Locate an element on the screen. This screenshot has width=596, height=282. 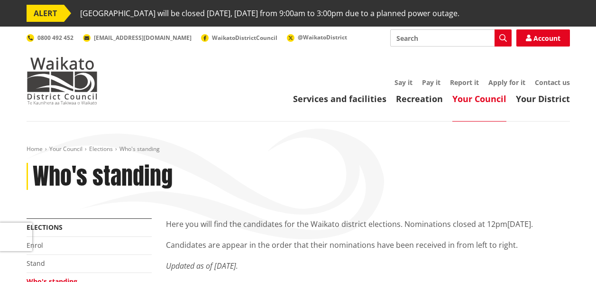
a: Enrol is located at coordinates (35, 245).